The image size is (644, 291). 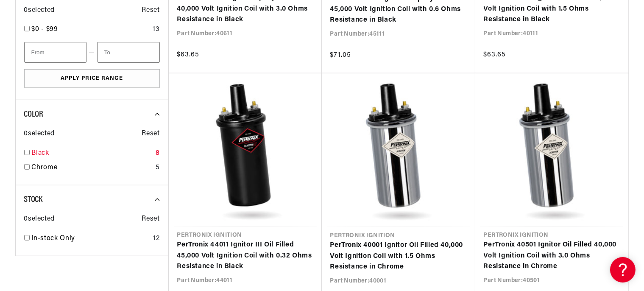 What do you see at coordinates (245, 256) in the screenshot?
I see `a: PerTronix 44011 Ignitor III Oil Filled 45,000 Volt Ignition Coil with 0.32 Ohms Resistance in Black` at bounding box center [245, 256].